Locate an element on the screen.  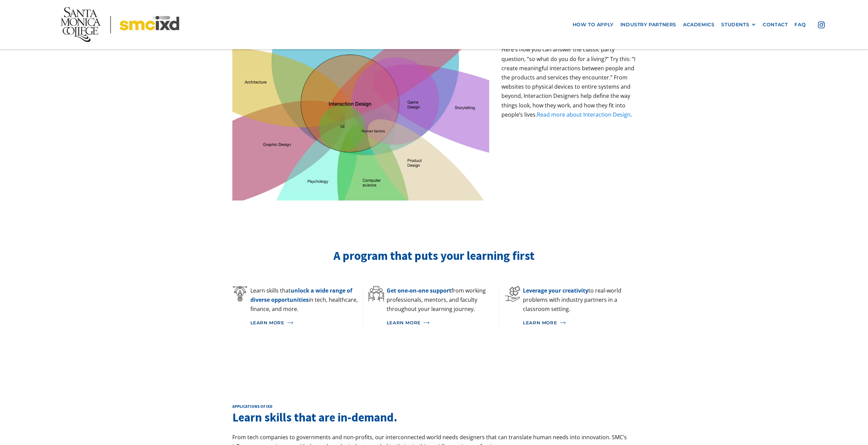
img: icon - instagram is located at coordinates (822, 25).